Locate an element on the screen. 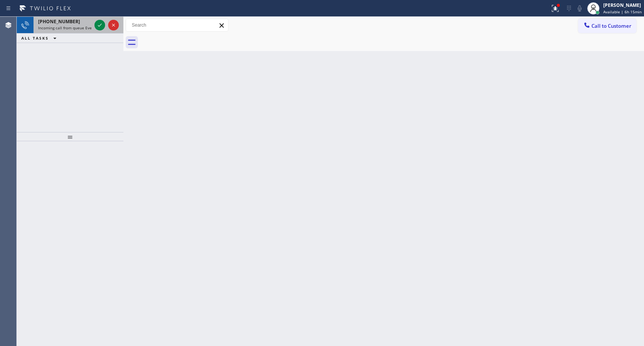 This screenshot has height=346, width=644. button: Accept is located at coordinates (99, 25).